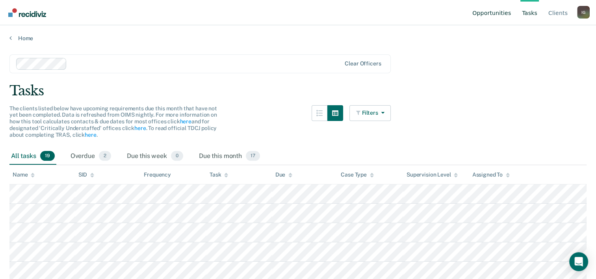 The height and width of the screenshot is (279, 596). I want to click on span: 0, so click(177, 156).